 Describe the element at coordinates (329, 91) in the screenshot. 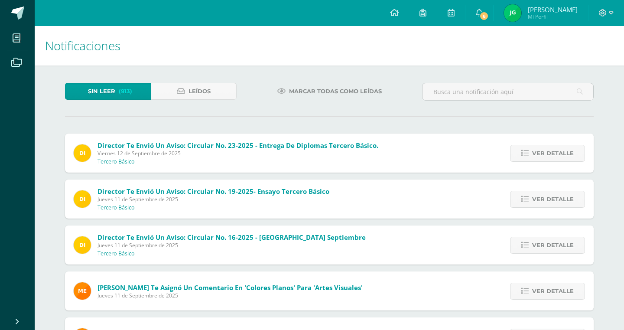

I see `a: Marcar todas como leídas` at that location.